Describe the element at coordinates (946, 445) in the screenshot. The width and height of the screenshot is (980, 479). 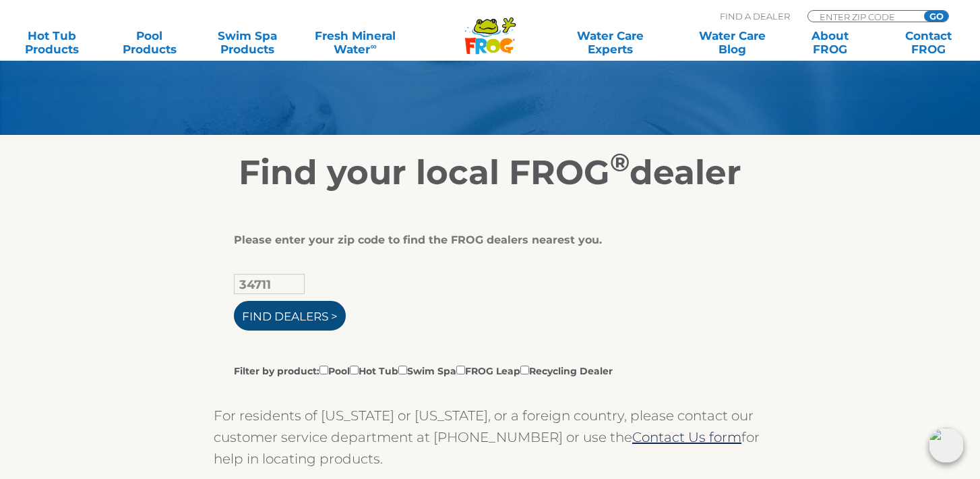
I see `img: openIcon` at that location.